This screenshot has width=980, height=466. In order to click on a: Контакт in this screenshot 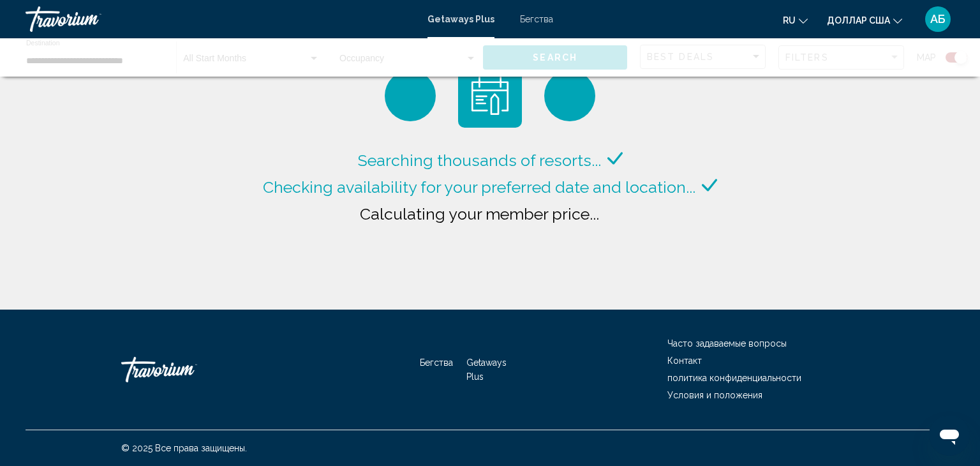, I will do `click(684, 360)`.